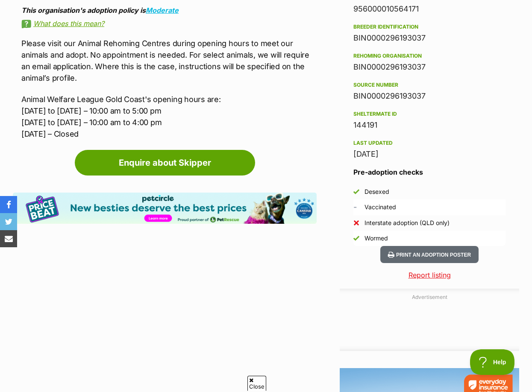 The height and width of the screenshot is (392, 532). I want to click on div: Vaccinated, so click(380, 207).